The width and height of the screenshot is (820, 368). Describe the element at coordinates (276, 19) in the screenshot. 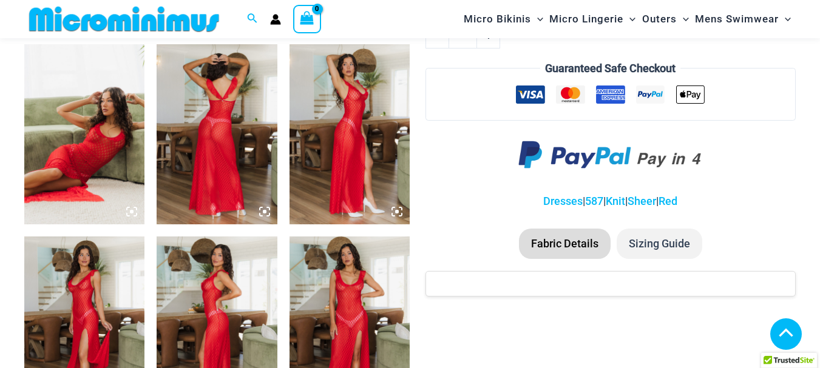

I see `a: Account icon link` at that location.